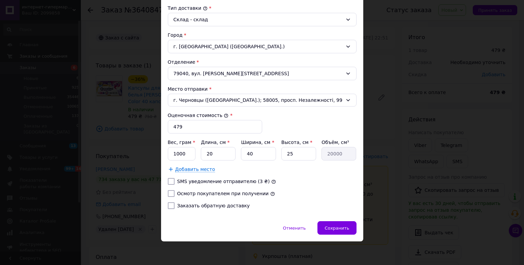 Image resolution: width=524 pixels, height=265 pixels. Describe the element at coordinates (262, 62) in the screenshot. I see `div: Отделение` at that location.